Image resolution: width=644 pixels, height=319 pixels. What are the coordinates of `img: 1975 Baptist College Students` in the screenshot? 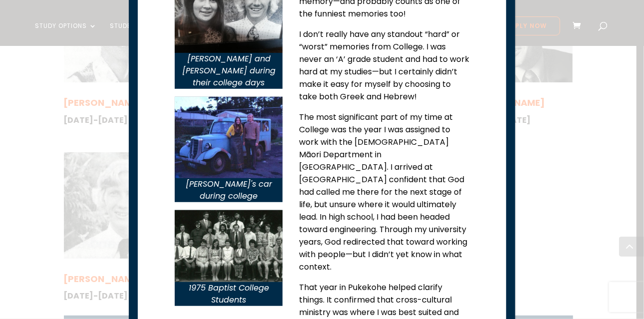 It's located at (229, 246).